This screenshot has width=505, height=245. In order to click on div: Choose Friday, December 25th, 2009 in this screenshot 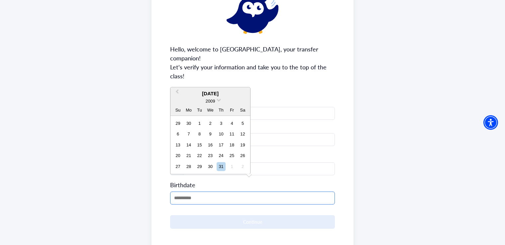, I will do `click(232, 156)`.